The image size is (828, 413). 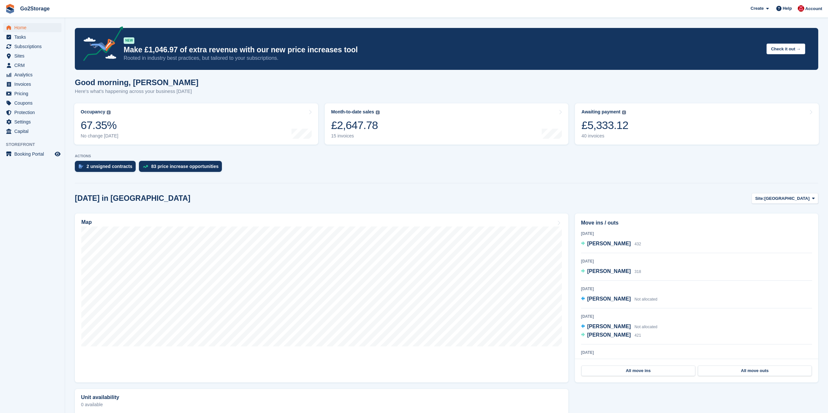 What do you see at coordinates (34, 28) in the screenshot?
I see `span: Home` at bounding box center [34, 28].